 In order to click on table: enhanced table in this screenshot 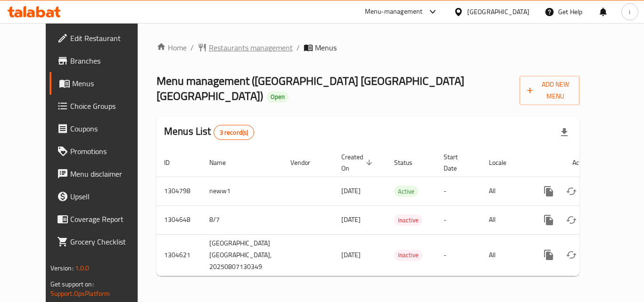, I will do `click(396, 212)`.